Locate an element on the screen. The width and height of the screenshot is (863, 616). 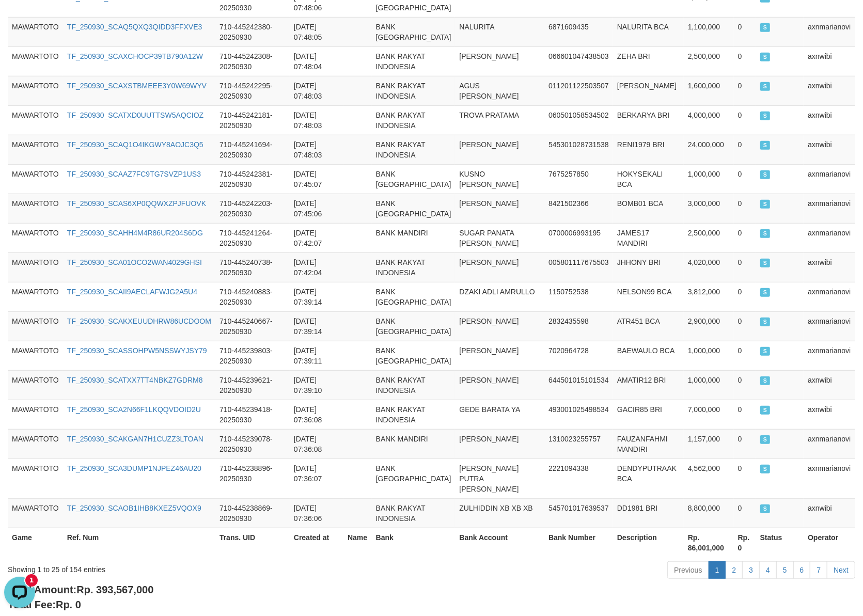
td: 710-445242381-20250930 is located at coordinates (253, 179).